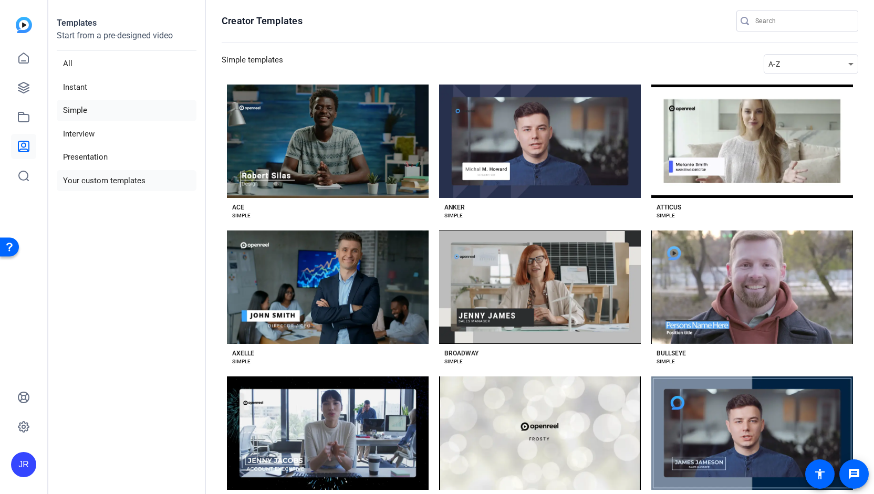 The image size is (874, 494). I want to click on input: Search, so click(802, 21).